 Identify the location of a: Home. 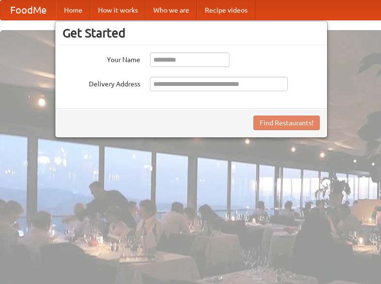
(73, 10).